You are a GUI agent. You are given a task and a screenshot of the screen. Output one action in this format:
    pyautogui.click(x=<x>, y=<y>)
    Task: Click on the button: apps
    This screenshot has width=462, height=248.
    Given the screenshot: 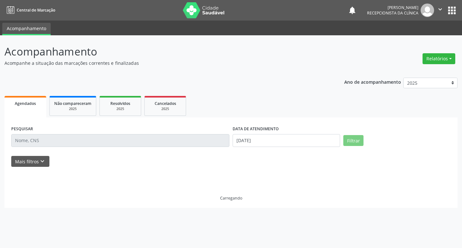 What is the action you would take?
    pyautogui.click(x=452, y=10)
    